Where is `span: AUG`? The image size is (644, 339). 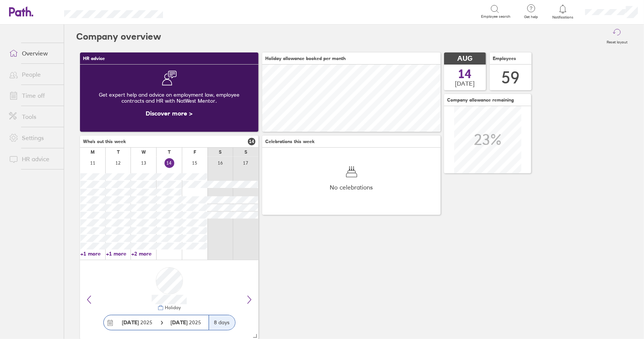 span: AUG is located at coordinates (465, 59).